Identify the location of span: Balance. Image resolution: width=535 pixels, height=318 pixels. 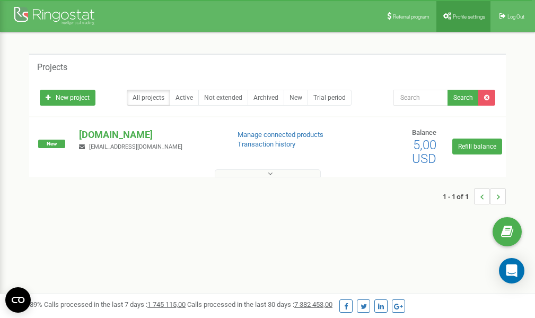
(424, 132).